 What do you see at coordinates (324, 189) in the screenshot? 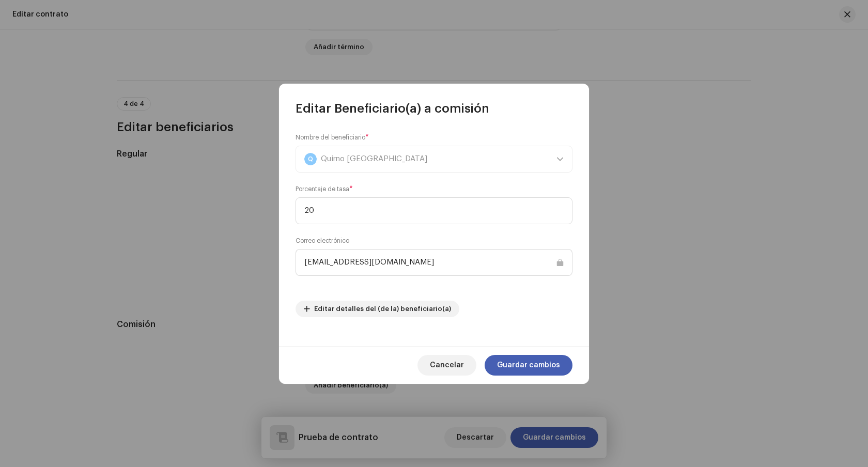
I see `label: Porcentaje de tasa` at bounding box center [324, 189].